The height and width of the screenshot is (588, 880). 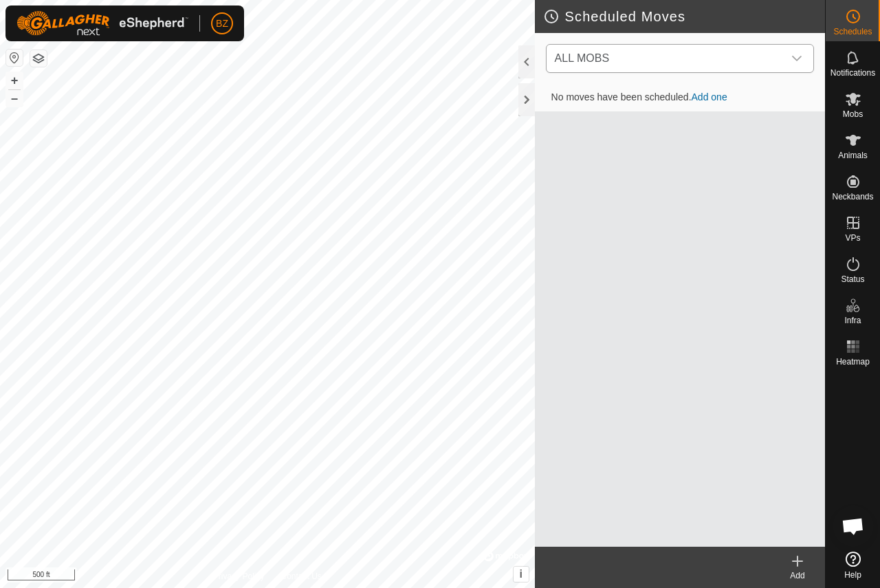 I want to click on a: Help, so click(x=852, y=565).